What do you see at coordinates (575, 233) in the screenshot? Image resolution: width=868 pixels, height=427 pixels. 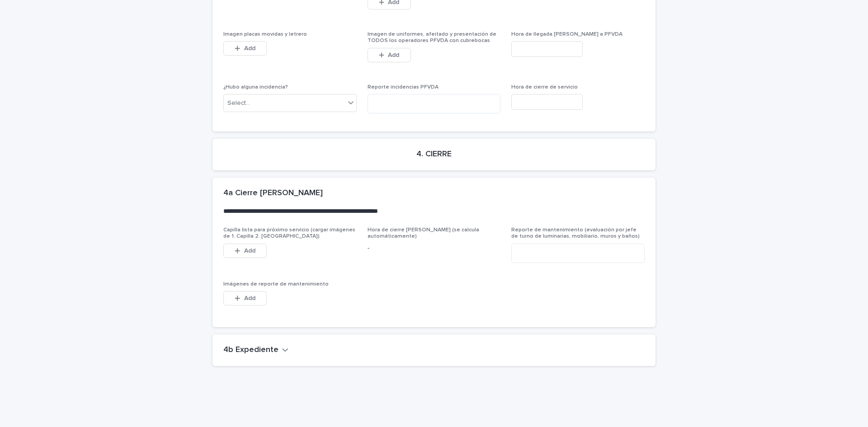 I see `span: Reporte de mantenimiento (evaluación por jefe de turno de luminarias, mobiliario, muros y baños)` at bounding box center [575, 233].